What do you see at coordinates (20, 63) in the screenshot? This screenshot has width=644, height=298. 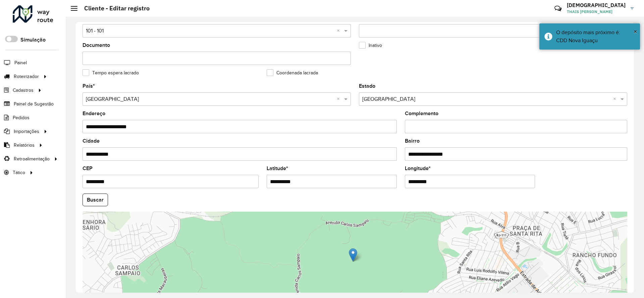 I see `span: Painel` at bounding box center [20, 63].